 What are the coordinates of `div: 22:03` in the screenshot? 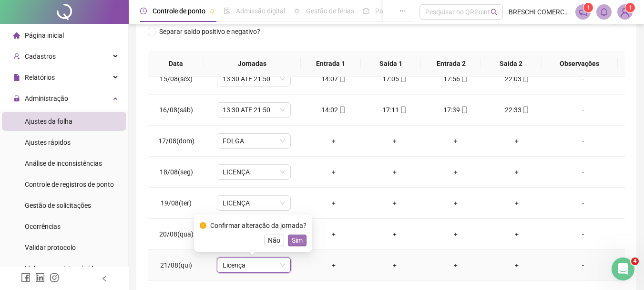 It's located at (516, 79).